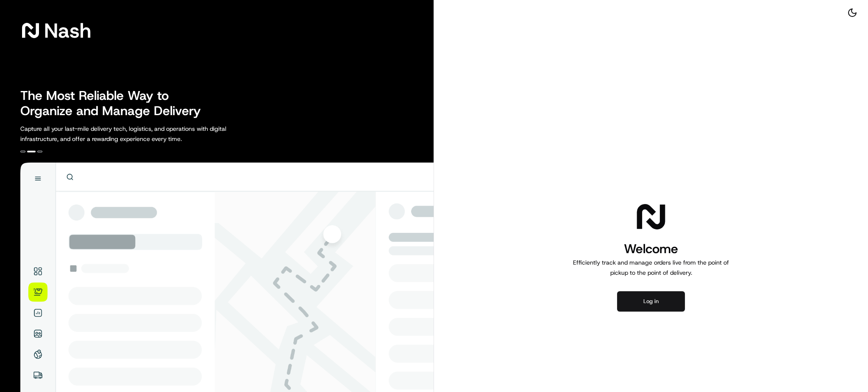 This screenshot has height=392, width=868. What do you see at coordinates (142, 134) in the screenshot?
I see `p: Capture all your last-mile delivery tech, logistics, and operations with digital infrastructure, ...` at bounding box center [142, 134].